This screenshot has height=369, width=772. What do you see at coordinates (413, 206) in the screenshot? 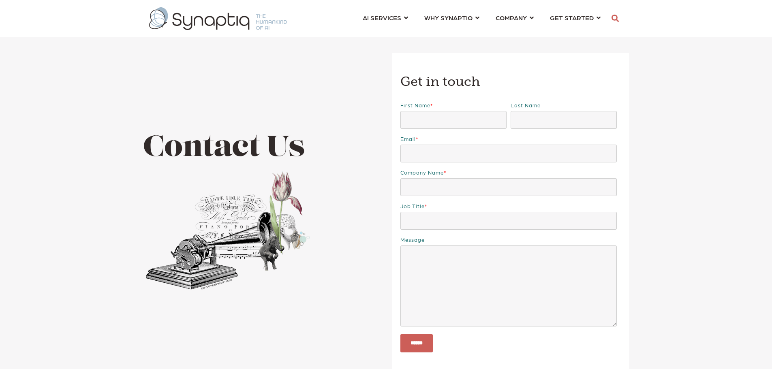
I see `span: Job Title` at bounding box center [413, 206].